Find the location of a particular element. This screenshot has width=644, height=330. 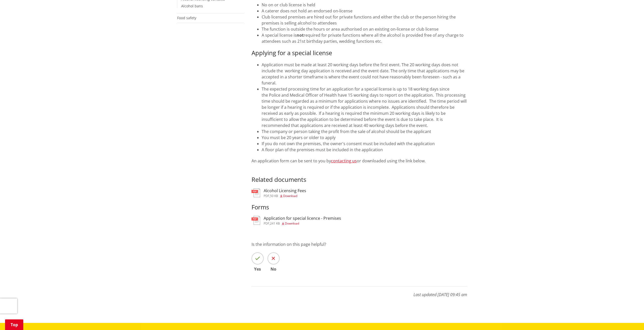

a: contacting us is located at coordinates (344, 161).